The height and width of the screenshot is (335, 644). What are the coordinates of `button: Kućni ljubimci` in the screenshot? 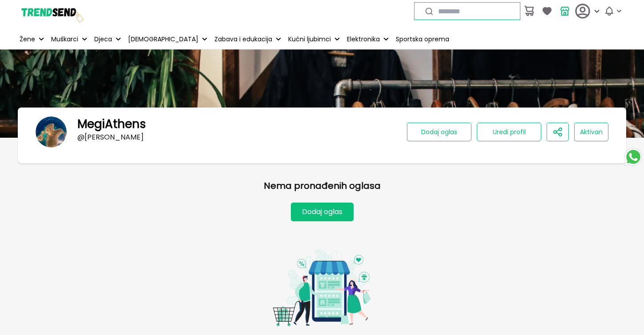 It's located at (314, 39).